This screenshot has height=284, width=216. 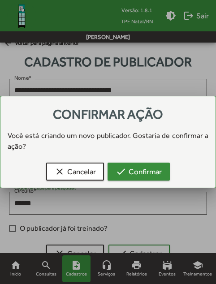 What do you see at coordinates (75, 171) in the screenshot?
I see `span: Cancelar` at bounding box center [75, 171].